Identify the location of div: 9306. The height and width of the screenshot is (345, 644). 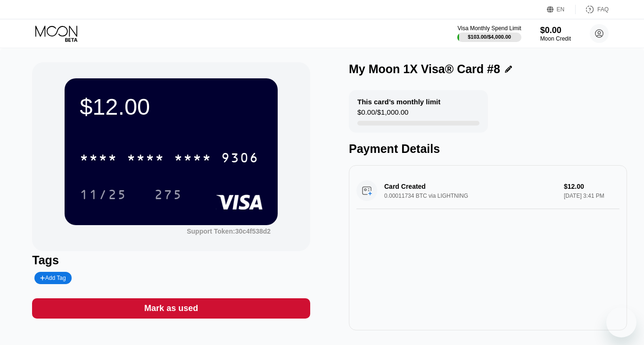
(240, 159).